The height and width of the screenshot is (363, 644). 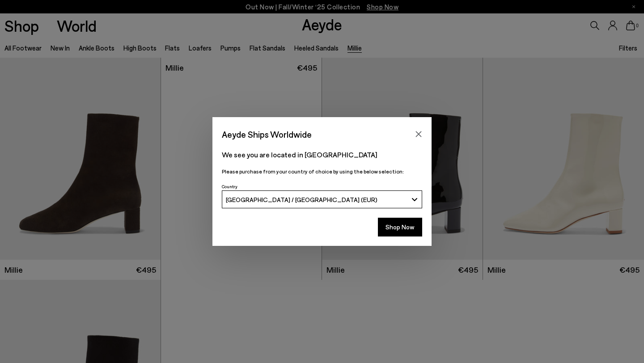 I want to click on button: Shop Now, so click(x=399, y=227).